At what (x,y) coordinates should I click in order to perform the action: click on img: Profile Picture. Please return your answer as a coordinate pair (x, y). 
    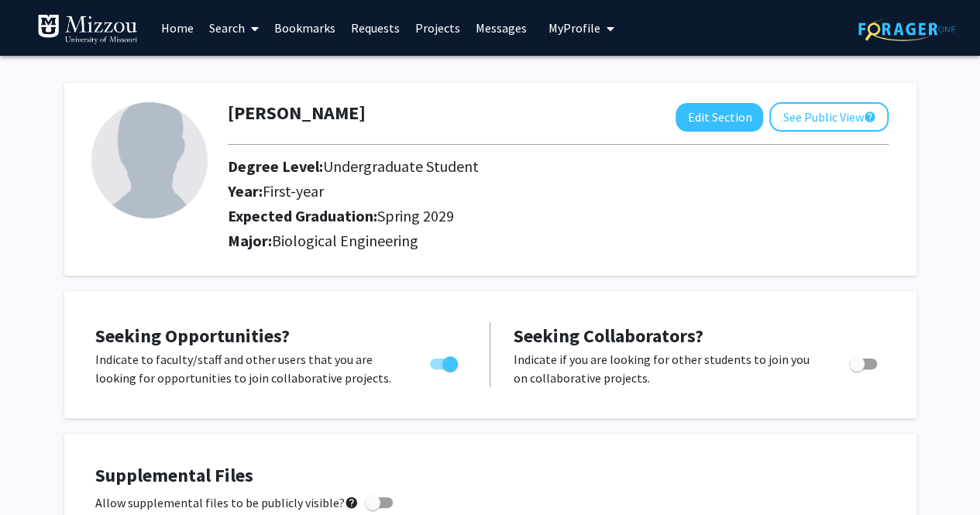
    Looking at the image, I should click on (150, 161).